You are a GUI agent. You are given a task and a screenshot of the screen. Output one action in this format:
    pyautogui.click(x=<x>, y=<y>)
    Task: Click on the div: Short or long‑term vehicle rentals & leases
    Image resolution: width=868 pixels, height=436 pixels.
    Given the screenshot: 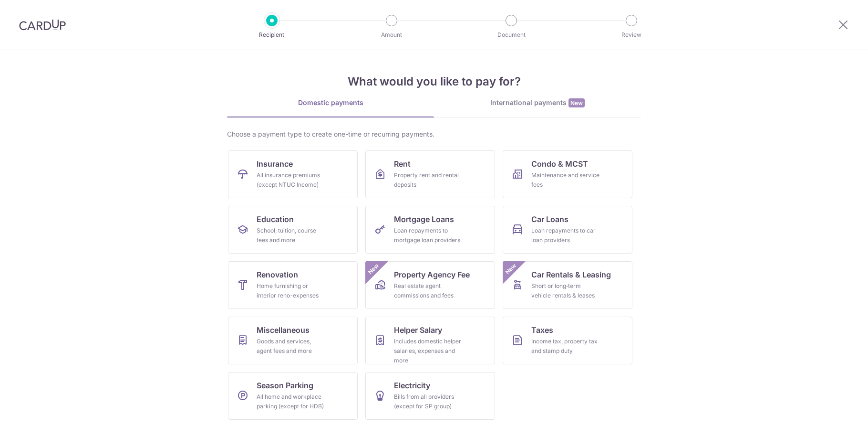 What is the action you would take?
    pyautogui.click(x=566, y=291)
    